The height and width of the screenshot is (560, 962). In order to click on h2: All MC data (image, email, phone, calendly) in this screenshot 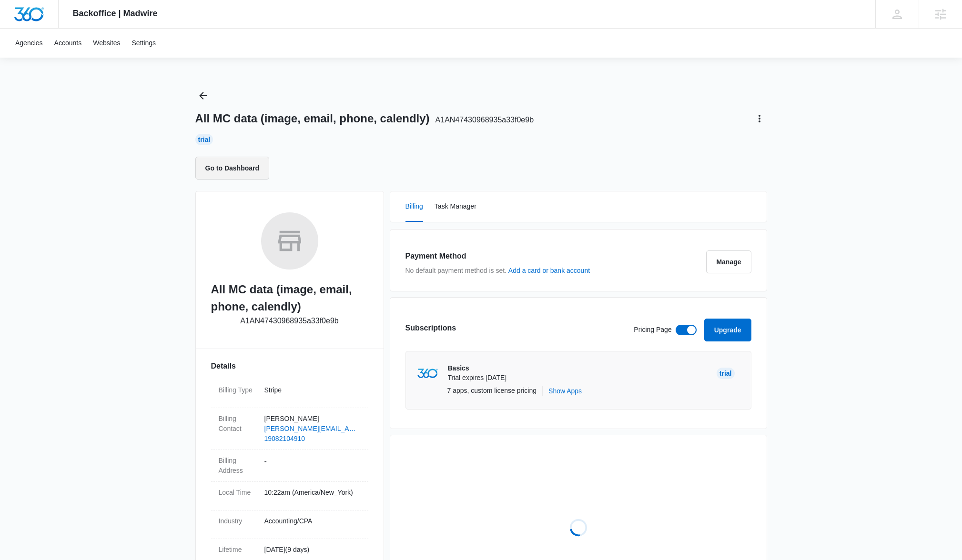, I will do `click(290, 299)`.